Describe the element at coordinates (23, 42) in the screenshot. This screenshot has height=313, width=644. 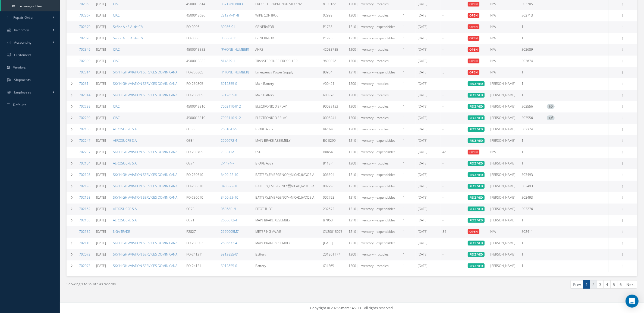
I see `span: Accounting` at that location.